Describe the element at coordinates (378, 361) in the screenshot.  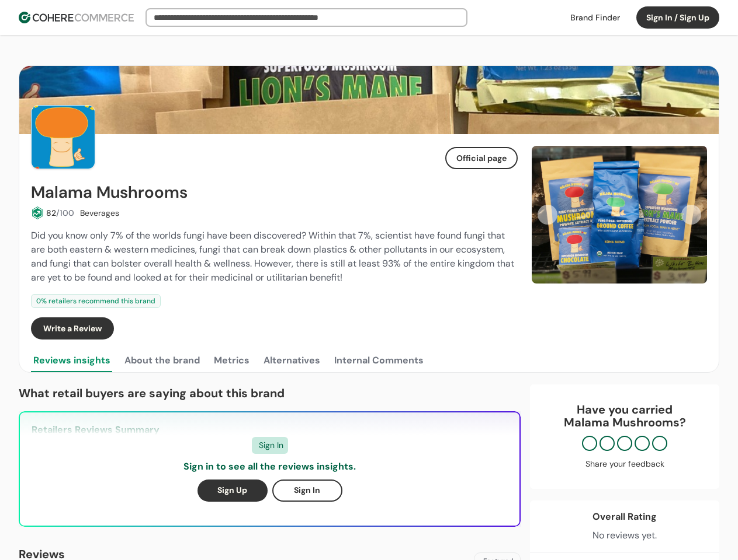
I see `div: Internal Comments` at that location.